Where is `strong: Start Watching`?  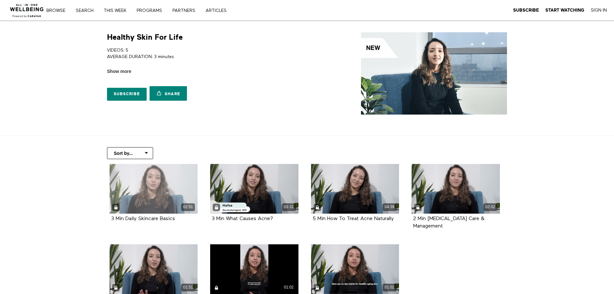
strong: Start Watching is located at coordinates (565, 10).